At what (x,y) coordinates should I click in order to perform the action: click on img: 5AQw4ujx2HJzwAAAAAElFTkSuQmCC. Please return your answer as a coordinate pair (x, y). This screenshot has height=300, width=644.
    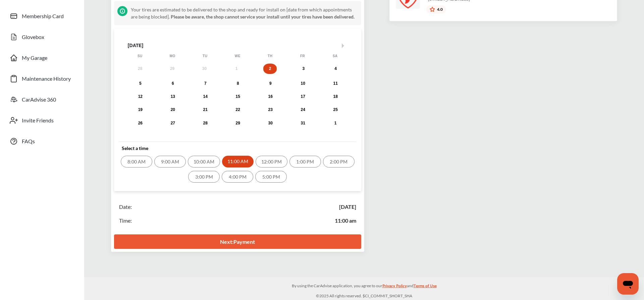
    Looking at the image, I should click on (433, 10).